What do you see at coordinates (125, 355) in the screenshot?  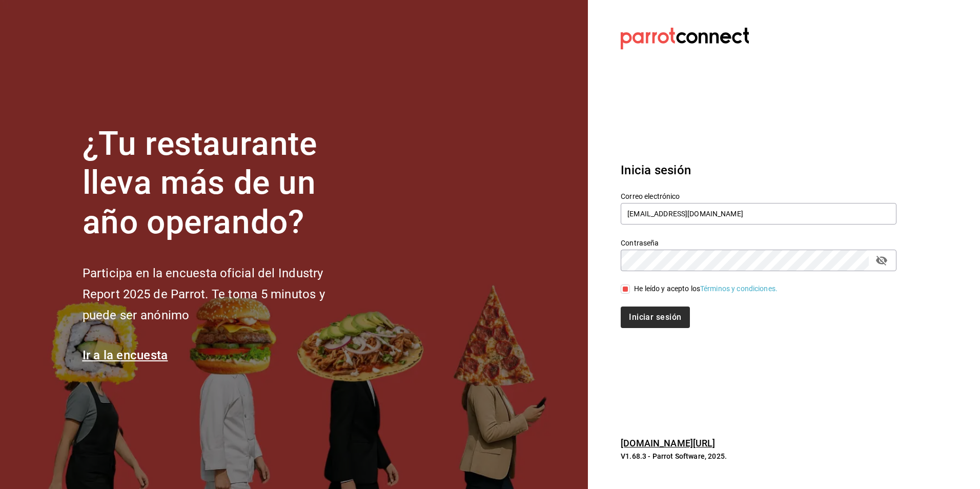 I see `a: Ir a la encuesta` at bounding box center [125, 355].